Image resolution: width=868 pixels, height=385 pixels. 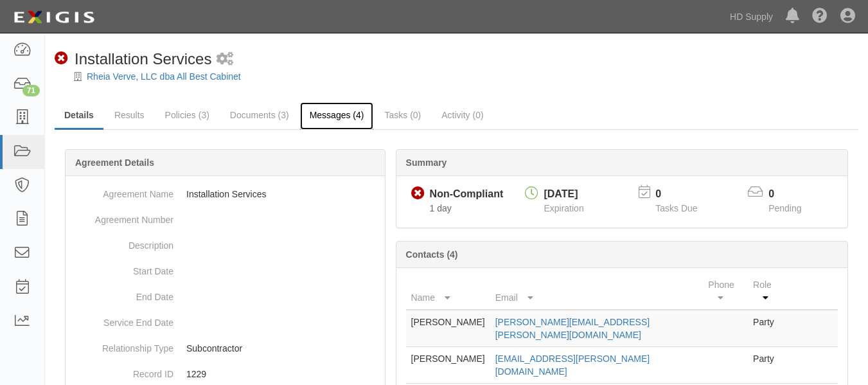 What do you see at coordinates (122, 371) in the screenshot?
I see `dt: Record ID` at bounding box center [122, 371].